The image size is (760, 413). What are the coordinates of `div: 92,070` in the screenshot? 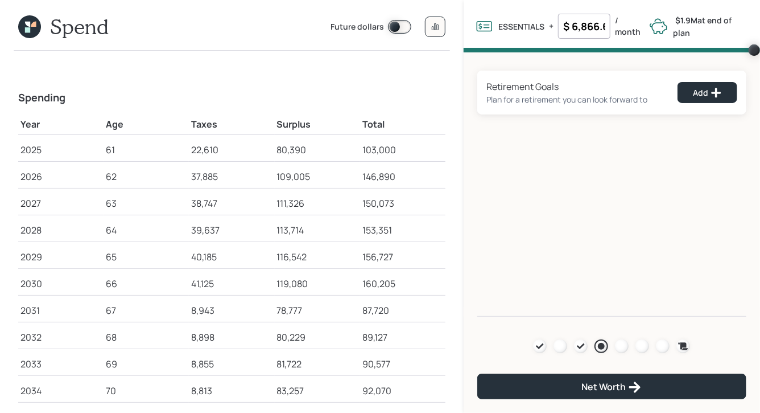 It's located at (403, 390).